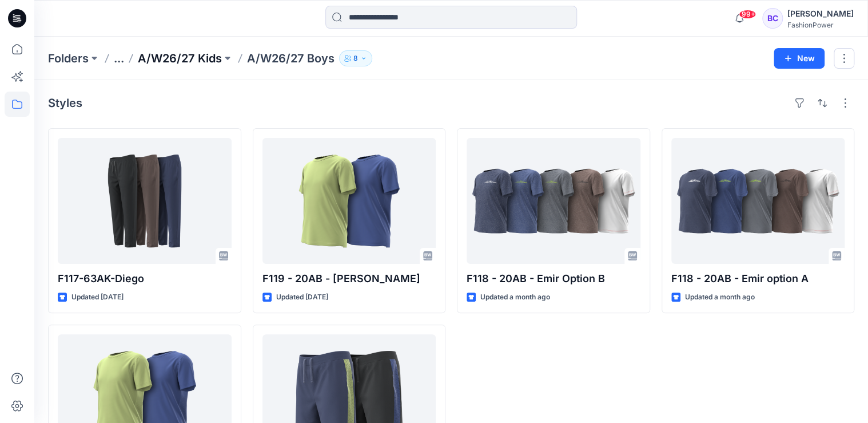 The image size is (868, 423). Describe the element at coordinates (758, 201) in the screenshot. I see `a: F118 - 20AB - Emir option A` at that location.